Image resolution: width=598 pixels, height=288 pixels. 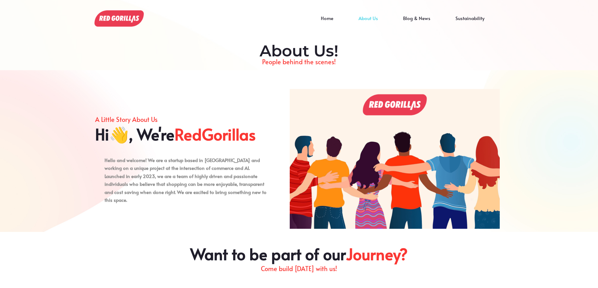 What do you see at coordinates (376, 254) in the screenshot?
I see `span: Journey?` at bounding box center [376, 254].